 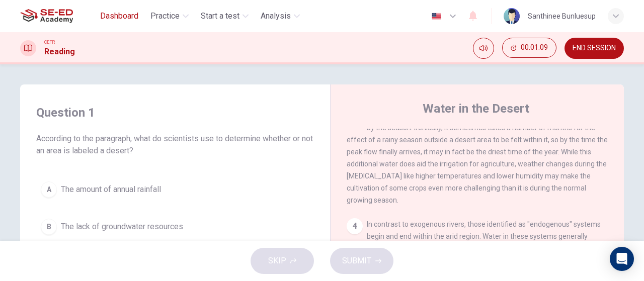 I want to click on span: END SESSION, so click(x=594, y=49).